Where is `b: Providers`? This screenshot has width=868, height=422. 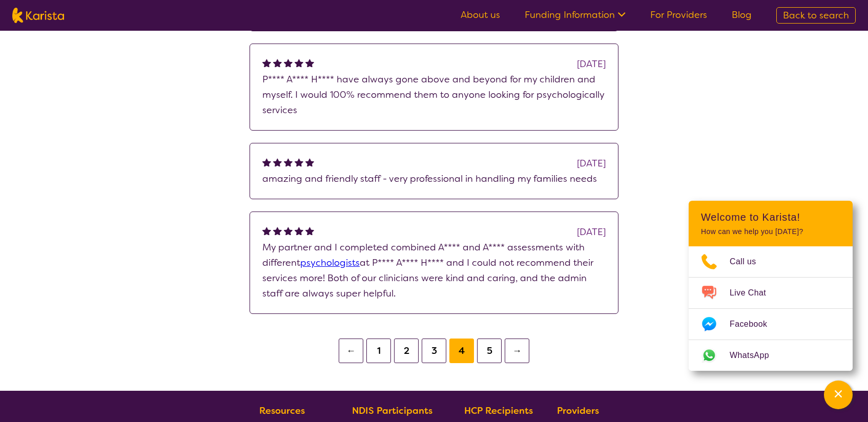 b: Providers is located at coordinates (578, 411).